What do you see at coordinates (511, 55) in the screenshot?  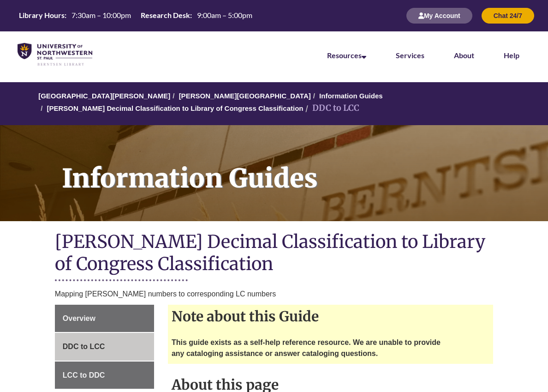 I see `a: Help` at bounding box center [511, 55].